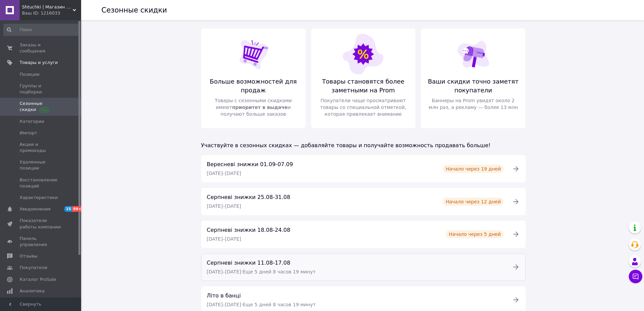 The height and width of the screenshot is (311, 644). I want to click on h1: Сезонные скидки, so click(134, 10).